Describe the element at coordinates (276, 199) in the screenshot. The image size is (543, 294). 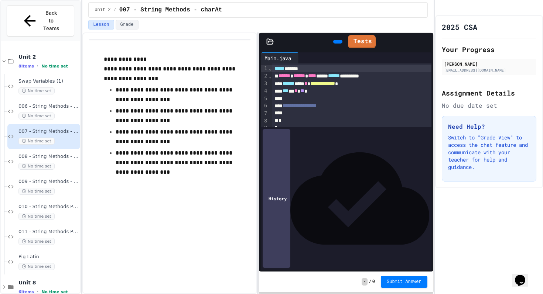
I see `div: History` at that location.